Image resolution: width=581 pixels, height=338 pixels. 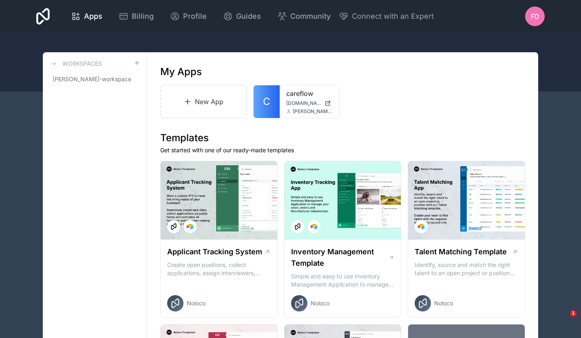 I want to click on a: New App, so click(x=204, y=102).